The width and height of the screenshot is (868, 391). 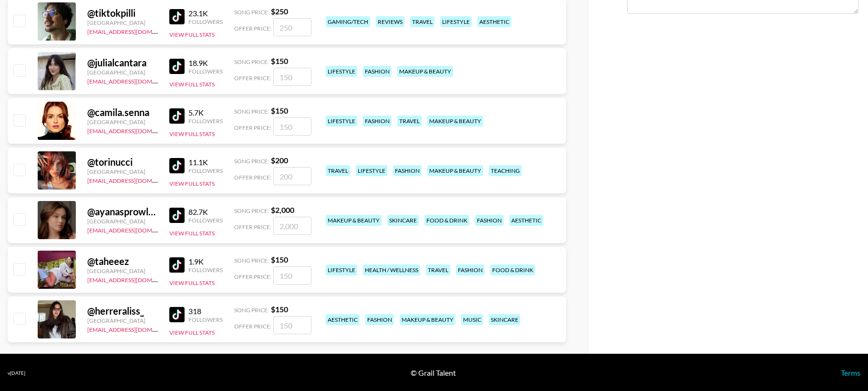 I want to click on a: Terms, so click(x=850, y=372).